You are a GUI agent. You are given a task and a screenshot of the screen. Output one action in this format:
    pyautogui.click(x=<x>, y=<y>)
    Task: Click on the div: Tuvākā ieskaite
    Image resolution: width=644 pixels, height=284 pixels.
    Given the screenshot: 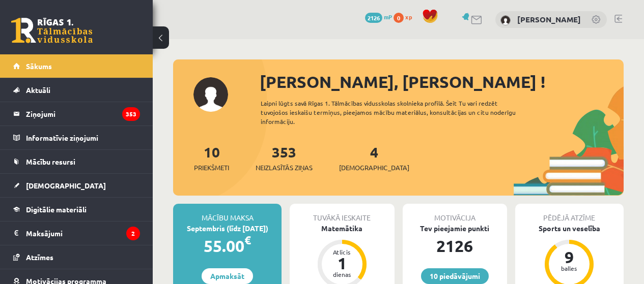 What is the action you would take?
    pyautogui.click(x=341, y=213)
    